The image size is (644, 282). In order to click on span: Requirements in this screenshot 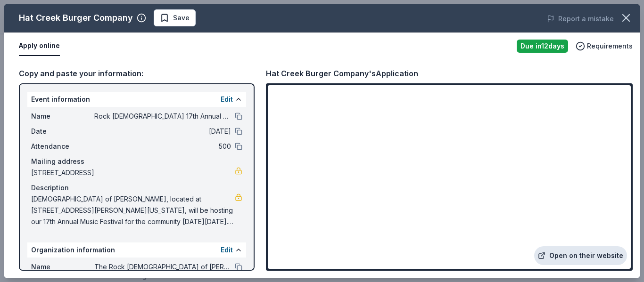, I will do `click(609, 46)`.